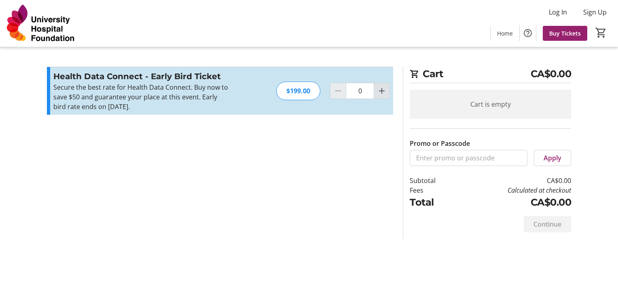  I want to click on h2: Cart, so click(490, 75).